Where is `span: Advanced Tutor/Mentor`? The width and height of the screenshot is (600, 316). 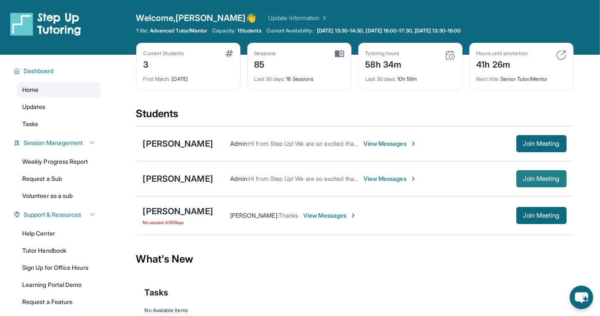 span: Advanced Tutor/Mentor is located at coordinates (179, 31).